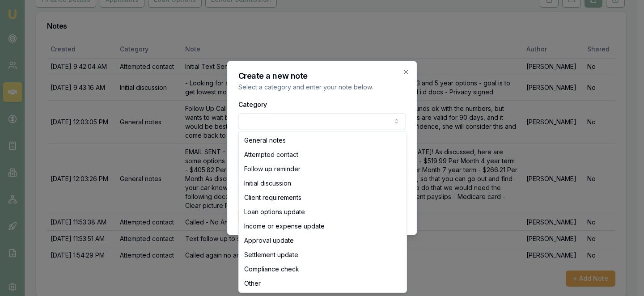  What do you see at coordinates (272, 269) in the screenshot?
I see `span: Compliance check` at bounding box center [272, 269].